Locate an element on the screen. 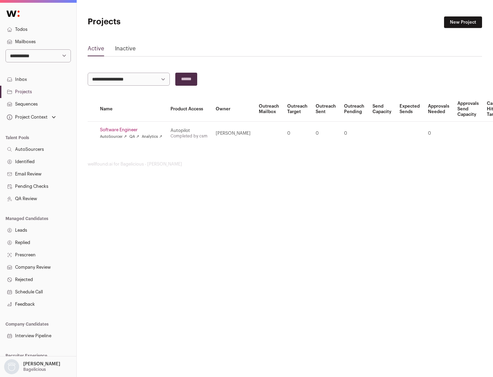 This screenshot has width=493, height=377. th: Approvals Needed is located at coordinates (439, 109).